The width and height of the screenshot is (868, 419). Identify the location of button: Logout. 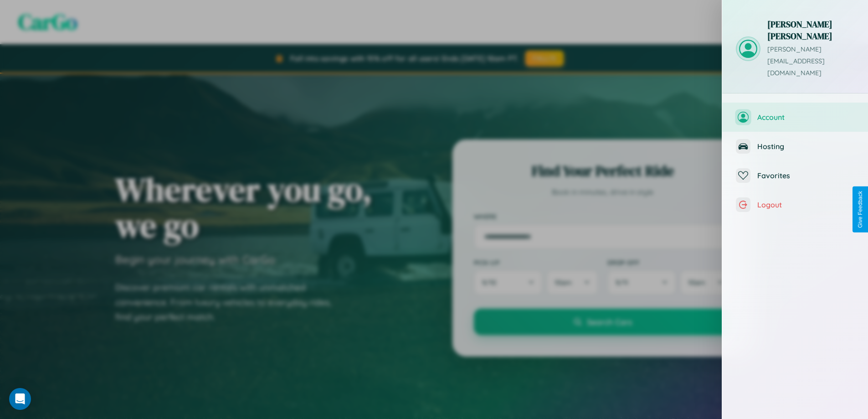
(794, 205).